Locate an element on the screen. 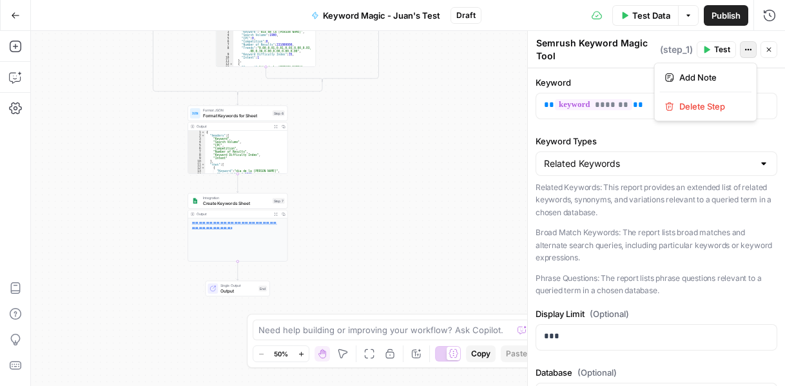 The image size is (785, 386). span: Output is located at coordinates (238, 291).